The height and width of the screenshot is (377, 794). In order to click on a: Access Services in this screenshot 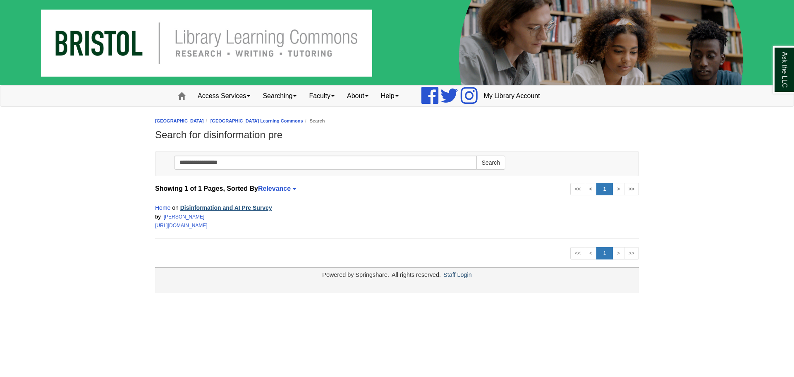, I will do `click(224, 96)`.